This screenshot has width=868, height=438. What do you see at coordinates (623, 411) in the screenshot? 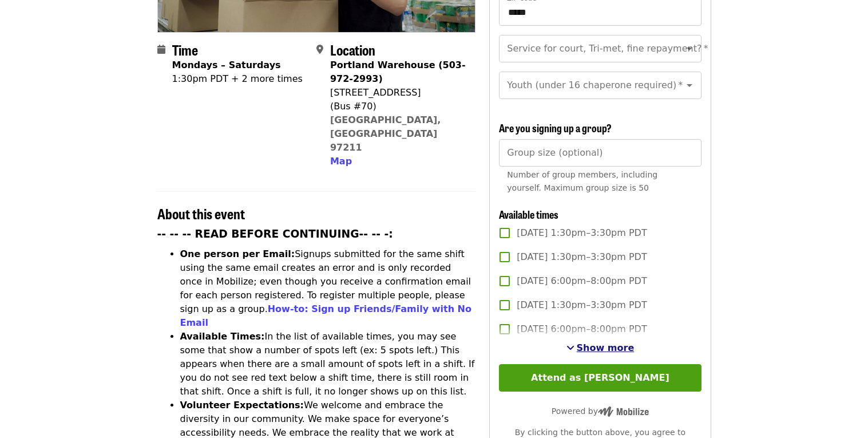
I see `img: Powered by Mobilize` at bounding box center [623, 411].